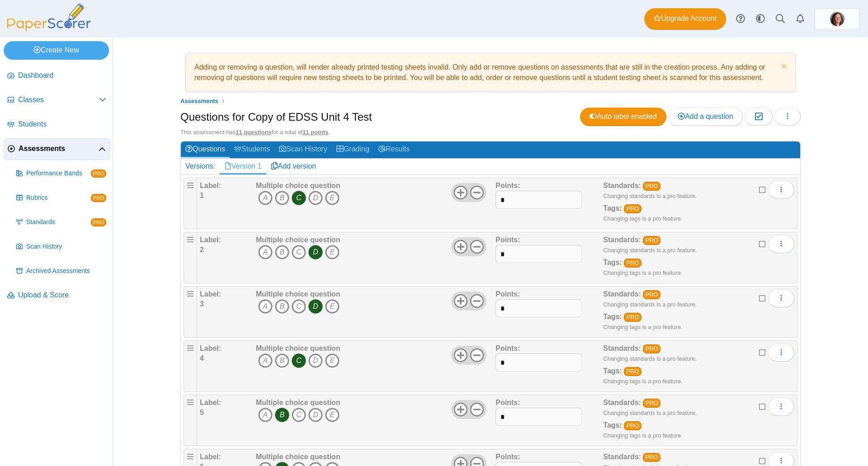  What do you see at coordinates (491, 132) in the screenshot?
I see `div: This assessment has for a total of .` at bounding box center [491, 132].